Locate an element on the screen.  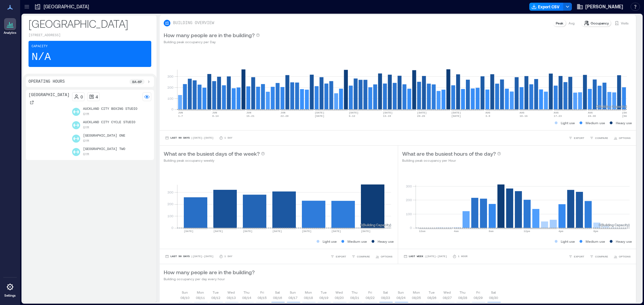
tspan: 300 is located at coordinates (170, 77).